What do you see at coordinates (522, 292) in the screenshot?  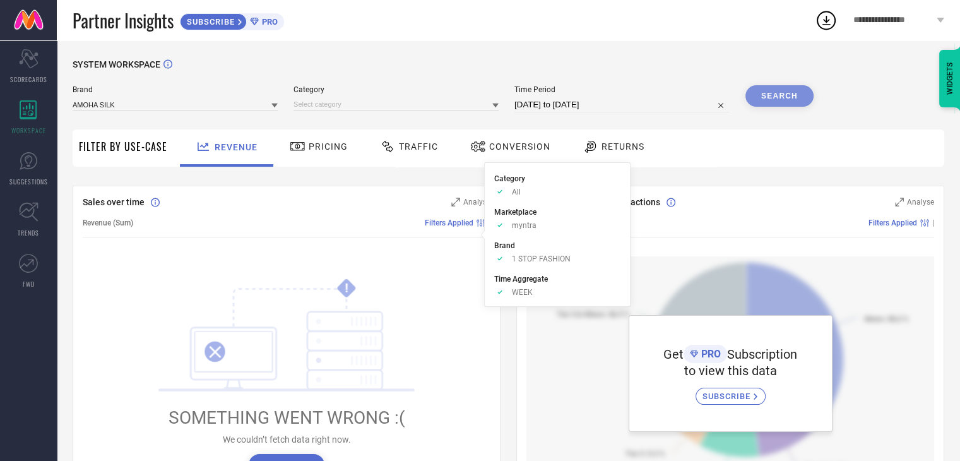 I see `span: WEEK` at bounding box center [522, 292].